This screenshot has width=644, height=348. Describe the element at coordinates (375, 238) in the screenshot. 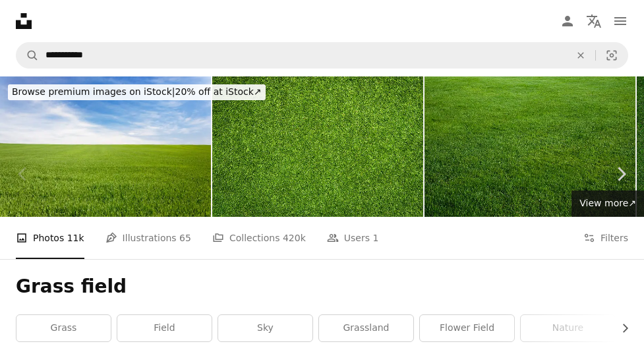

I see `span: 1` at that location.